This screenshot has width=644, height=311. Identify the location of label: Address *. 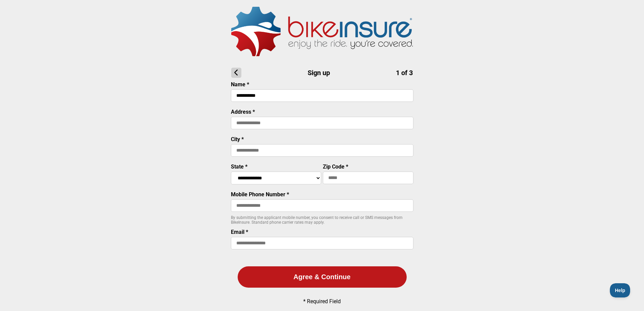
(243, 112).